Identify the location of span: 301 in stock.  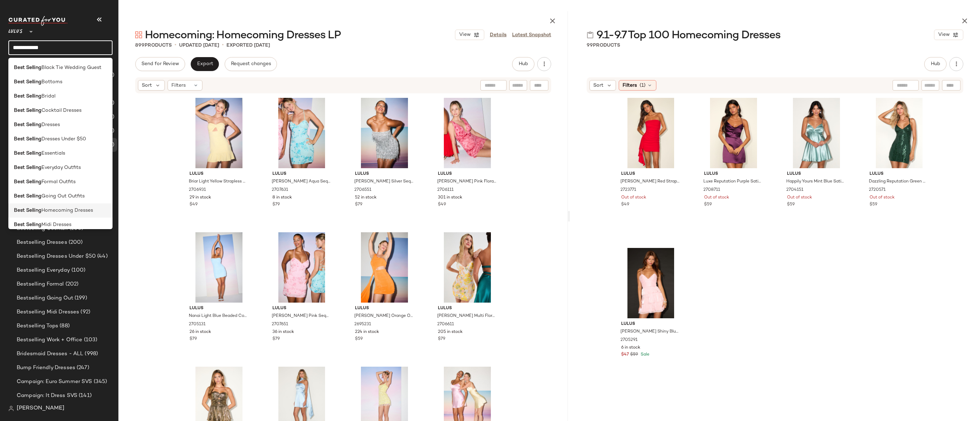
(450, 198).